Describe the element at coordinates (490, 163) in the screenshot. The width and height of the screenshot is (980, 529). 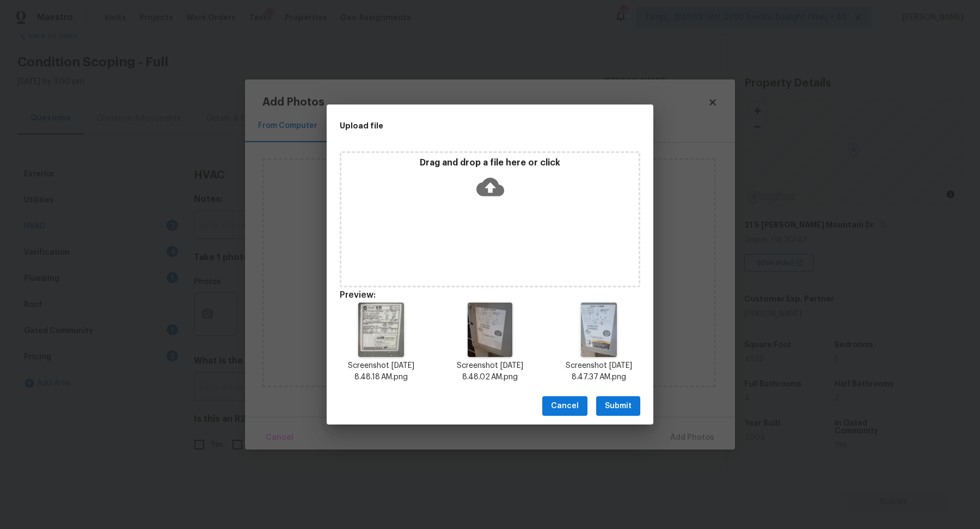
I see `p: Drag and drop a file here or click` at that location.